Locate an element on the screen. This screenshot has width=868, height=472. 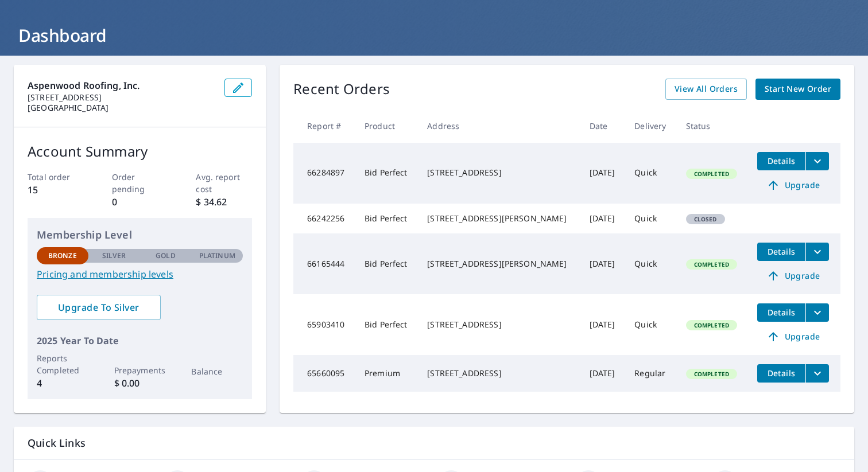
th: Address is located at coordinates (499, 126).